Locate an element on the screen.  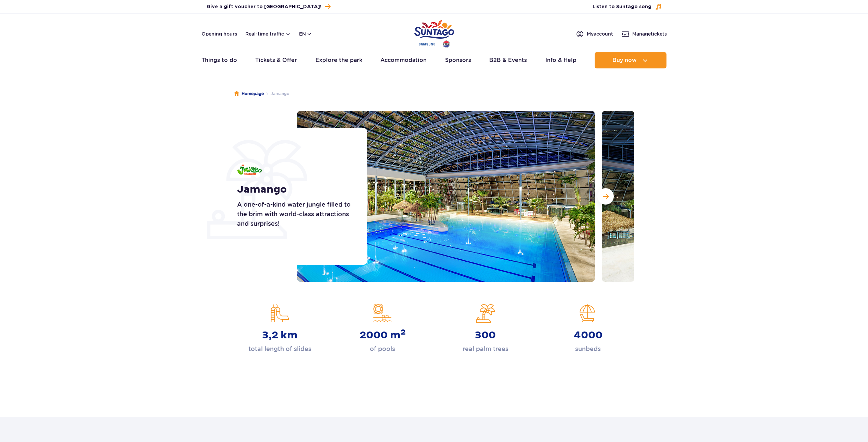
a: Opening hours is located at coordinates (219, 34).